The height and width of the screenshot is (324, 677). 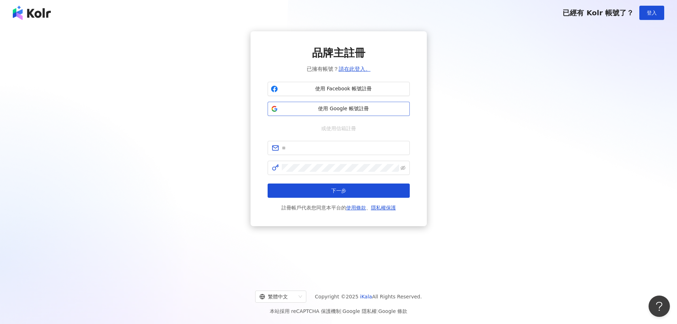 I want to click on a: iKala, so click(x=366, y=297).